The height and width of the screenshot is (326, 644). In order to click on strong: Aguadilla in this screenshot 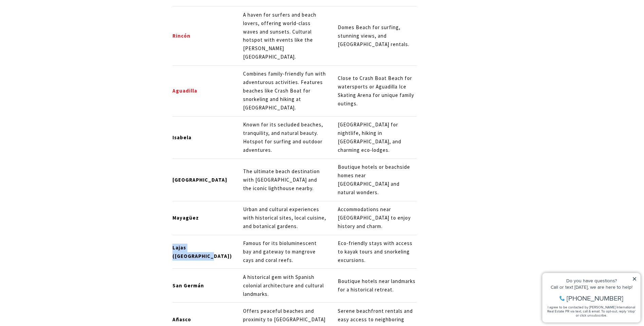, I will do `click(185, 90)`.